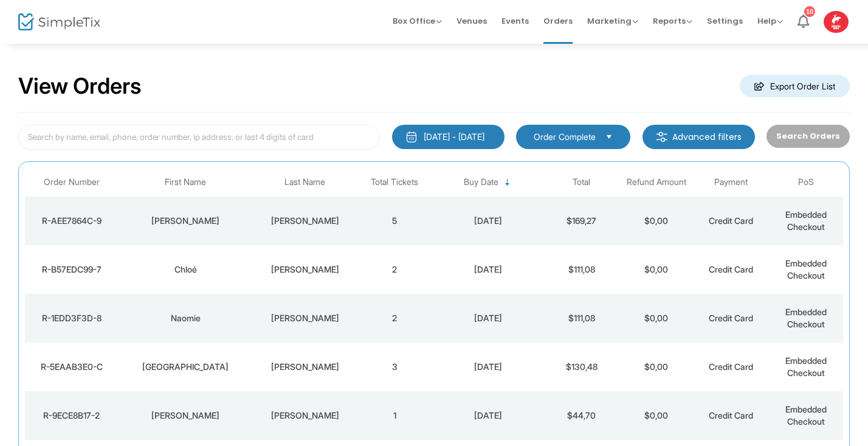 Image resolution: width=868 pixels, height=446 pixels. Describe the element at coordinates (79, 87) in the screenshot. I see `h2: View Orders` at that location.